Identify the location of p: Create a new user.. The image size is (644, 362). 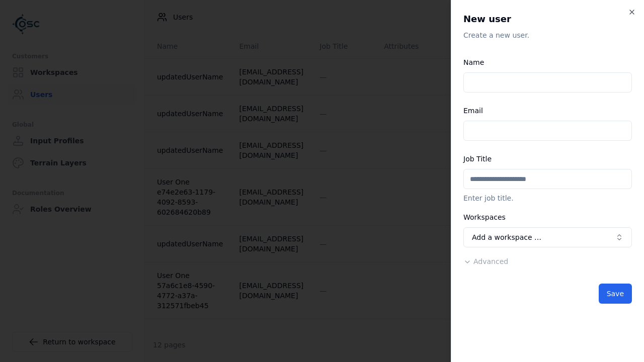
(548, 35).